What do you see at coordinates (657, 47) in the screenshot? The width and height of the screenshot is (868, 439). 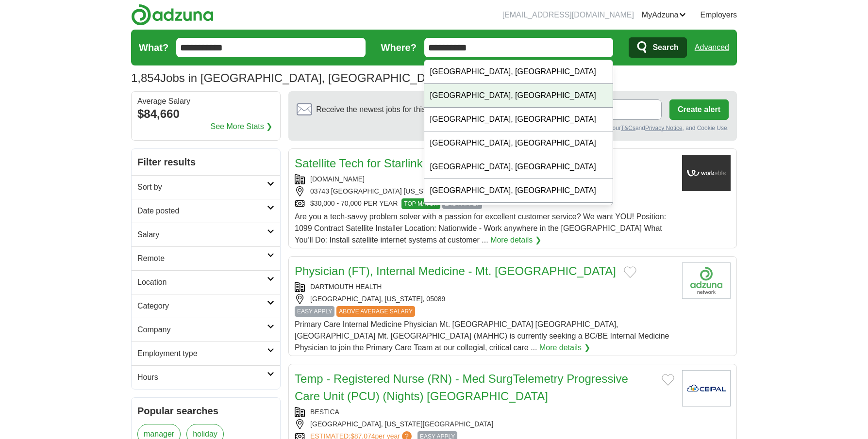 I see `button: Search` at bounding box center [657, 47].